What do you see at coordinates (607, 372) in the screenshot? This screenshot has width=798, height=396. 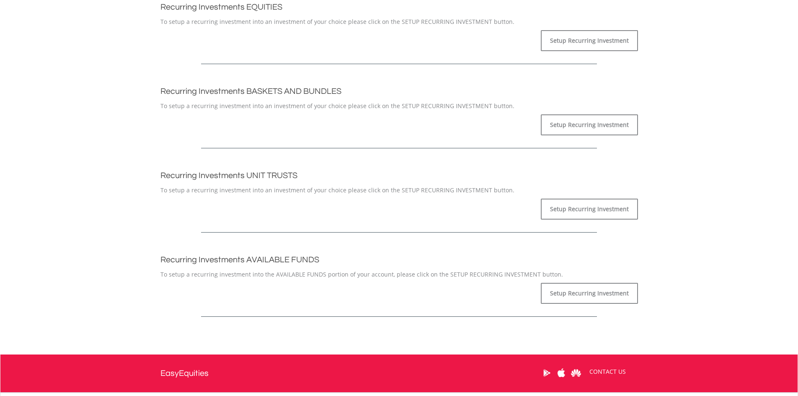 I see `a: CONTACT US` at bounding box center [607, 372].